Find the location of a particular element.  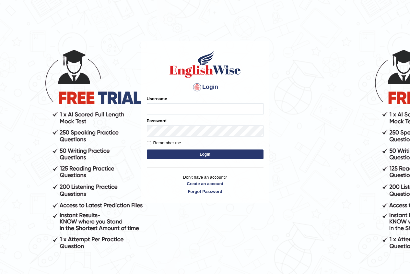

input: Remember me is located at coordinates (149, 143).